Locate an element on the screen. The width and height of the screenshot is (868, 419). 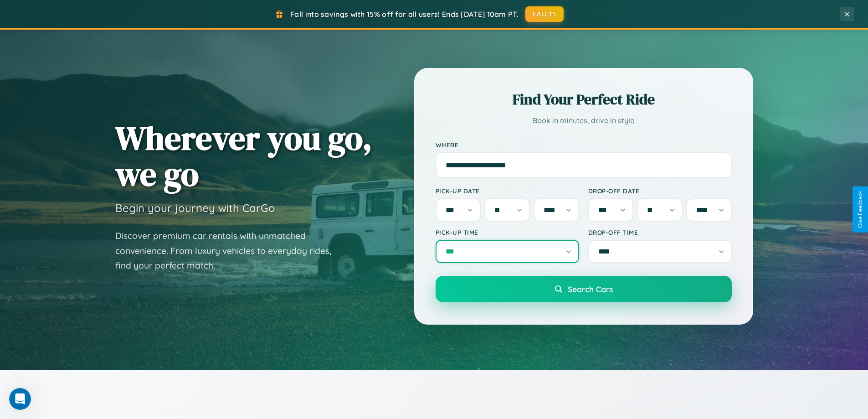
label: Where is located at coordinates (584, 144).